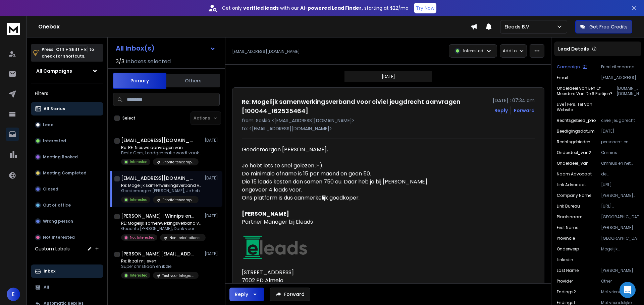 The width and height of the screenshot is (644, 305). I want to click on p: Get only with our starting at $22/mo, so click(315, 8).